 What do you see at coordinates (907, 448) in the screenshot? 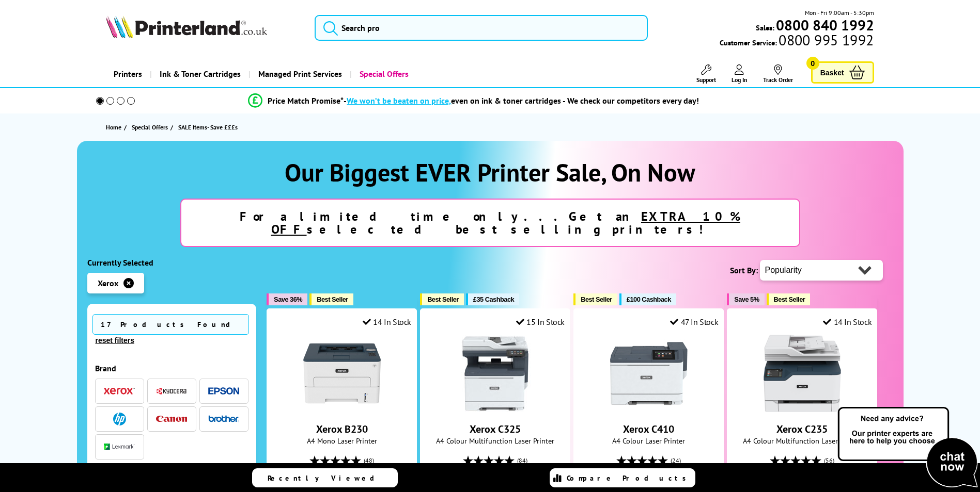
I see `img: Open Live Chat window` at bounding box center [907, 448].